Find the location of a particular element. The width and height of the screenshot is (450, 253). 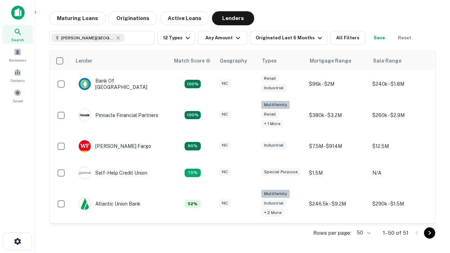

a: Borrowers is located at coordinates (18, 55).